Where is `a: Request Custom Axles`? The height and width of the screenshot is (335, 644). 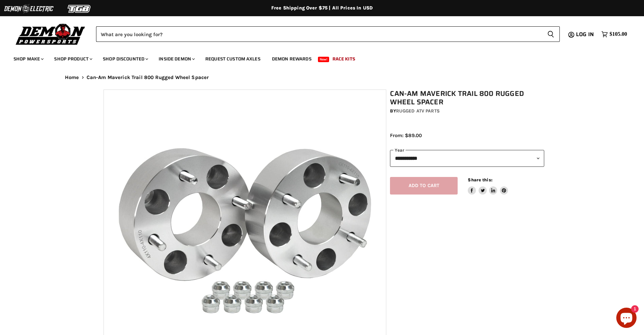 a: Request Custom Axles is located at coordinates (232, 59).